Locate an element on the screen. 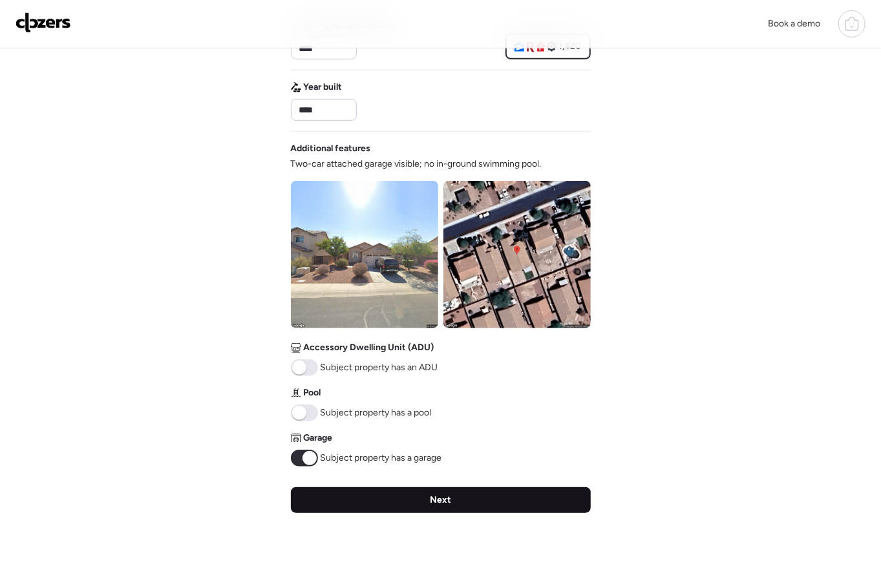  span: Additional features is located at coordinates (331, 149).